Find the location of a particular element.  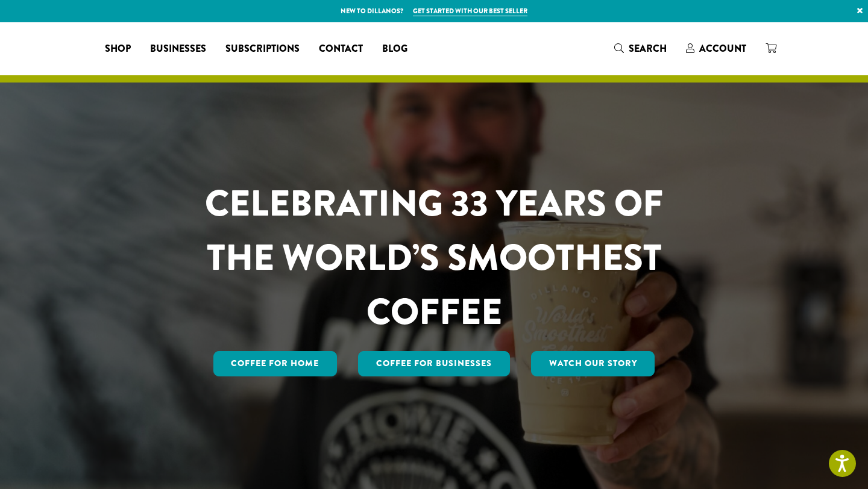

span: Blog is located at coordinates (395, 49).